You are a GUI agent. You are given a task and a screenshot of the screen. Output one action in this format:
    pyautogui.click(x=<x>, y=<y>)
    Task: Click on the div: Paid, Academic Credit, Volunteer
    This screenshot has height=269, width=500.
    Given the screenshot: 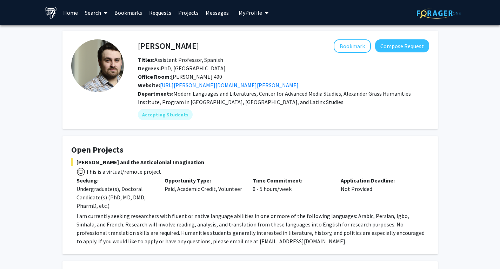 What is the action you would take?
    pyautogui.click(x=203, y=193)
    